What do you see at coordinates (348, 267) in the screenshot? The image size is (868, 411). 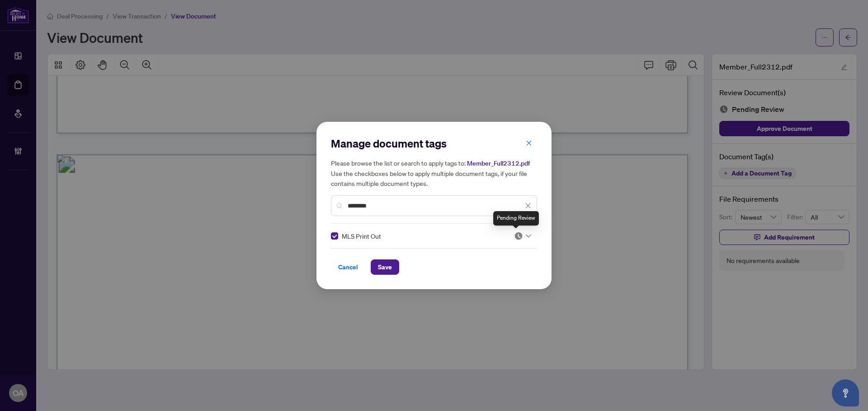 I see `span: Cancel` at bounding box center [348, 267].